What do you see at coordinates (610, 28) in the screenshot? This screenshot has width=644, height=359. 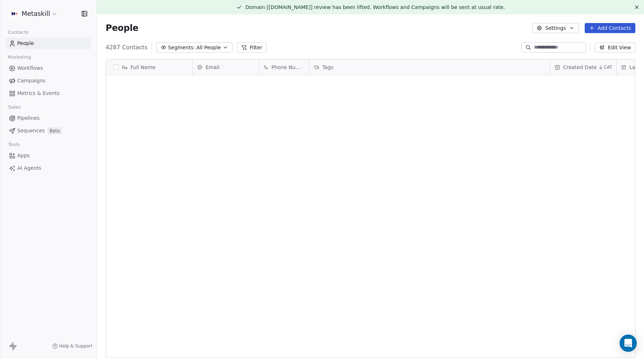 I see `button: Add Contacts` at bounding box center [610, 28].